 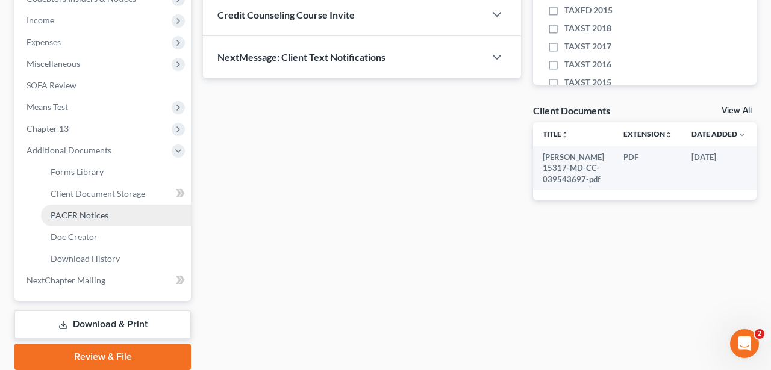 What do you see at coordinates (589, 10) in the screenshot?
I see `span: TAXFD 2015` at bounding box center [589, 10].